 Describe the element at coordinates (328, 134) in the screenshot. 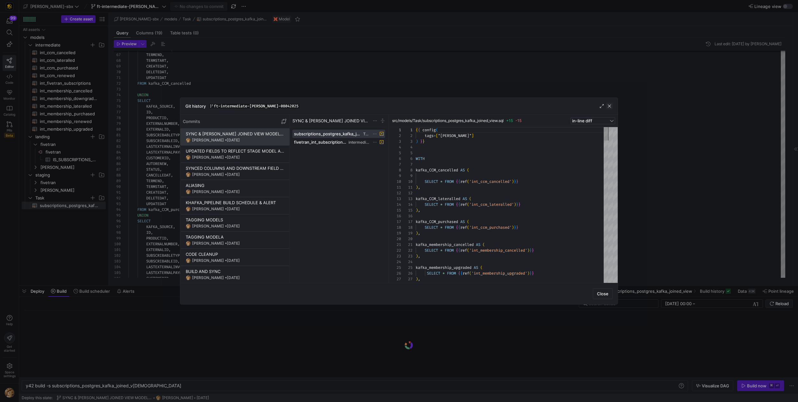

I see `span: subscriptions_postgres_kafka_joined_view.sql` at that location.